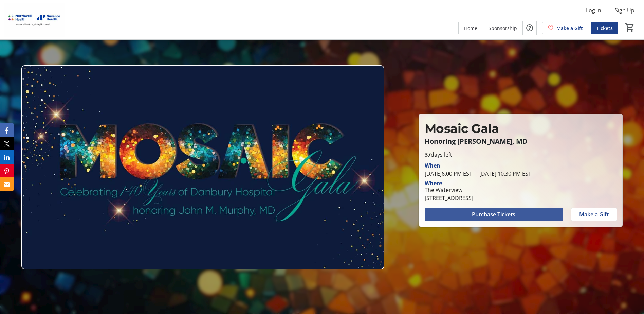  I want to click on button: Sign Up, so click(624, 10).